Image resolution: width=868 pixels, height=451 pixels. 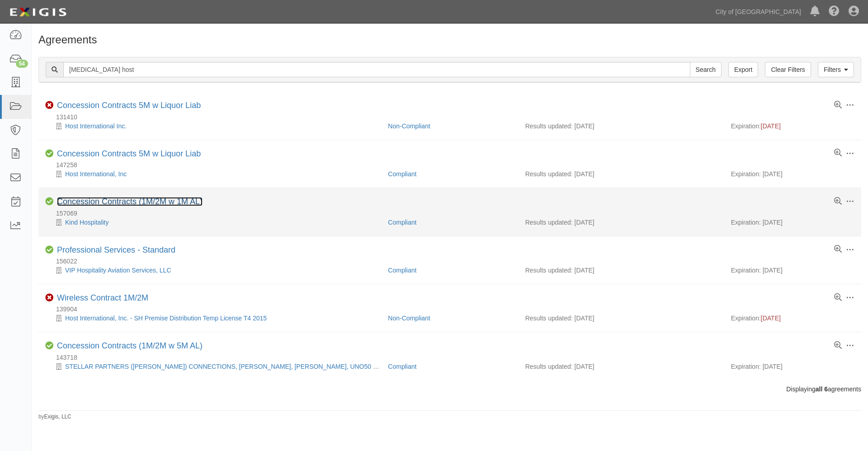 What do you see at coordinates (130, 346) in the screenshot?
I see `a: Concession Contracts (1M/2M w 5M AL)` at bounding box center [130, 346].